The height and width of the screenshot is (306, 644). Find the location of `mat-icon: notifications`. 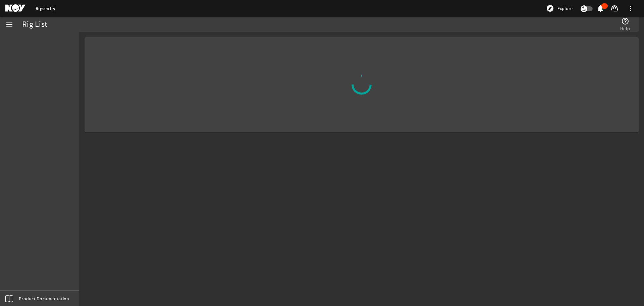

mat-icon: notifications is located at coordinates (601, 9).